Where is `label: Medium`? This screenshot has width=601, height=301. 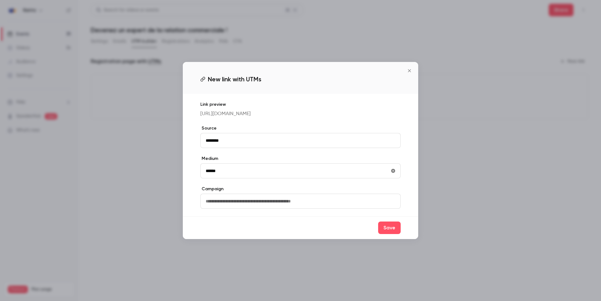 label: Medium is located at coordinates (301, 159).